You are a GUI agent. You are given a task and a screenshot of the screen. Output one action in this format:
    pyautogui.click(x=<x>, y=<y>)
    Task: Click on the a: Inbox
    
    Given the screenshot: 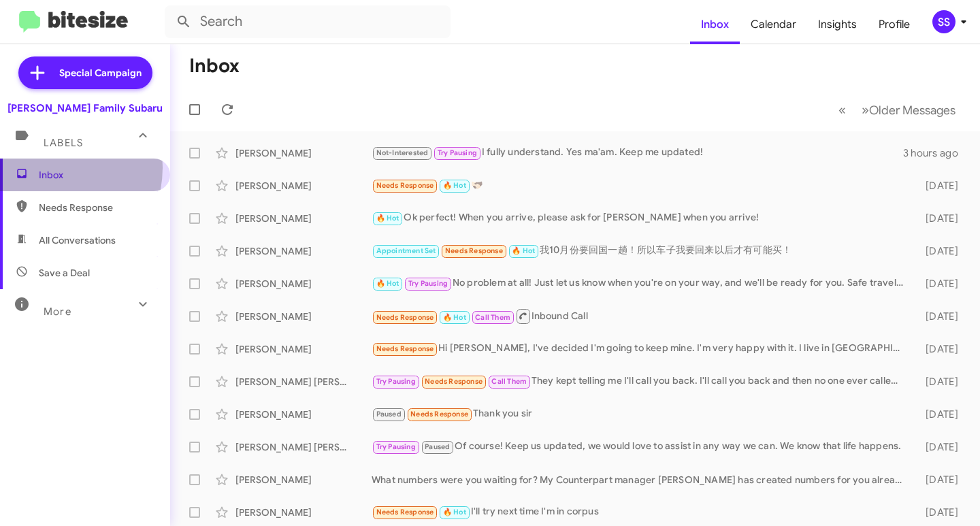 What is the action you would take?
    pyautogui.click(x=714, y=25)
    